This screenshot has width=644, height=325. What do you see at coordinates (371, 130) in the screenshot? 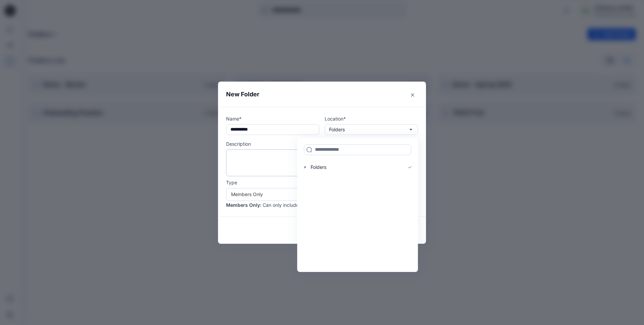
I see `button: Folders` at bounding box center [371, 130].